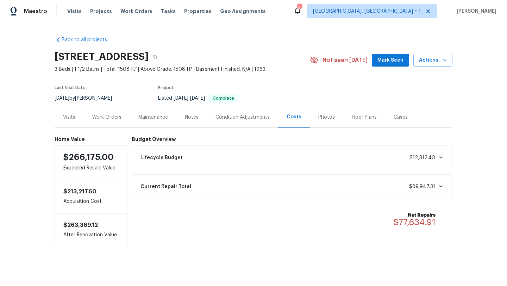 The height and width of the screenshot is (286, 507). What do you see at coordinates (192, 117) in the screenshot?
I see `div: Notes` at bounding box center [192, 117].